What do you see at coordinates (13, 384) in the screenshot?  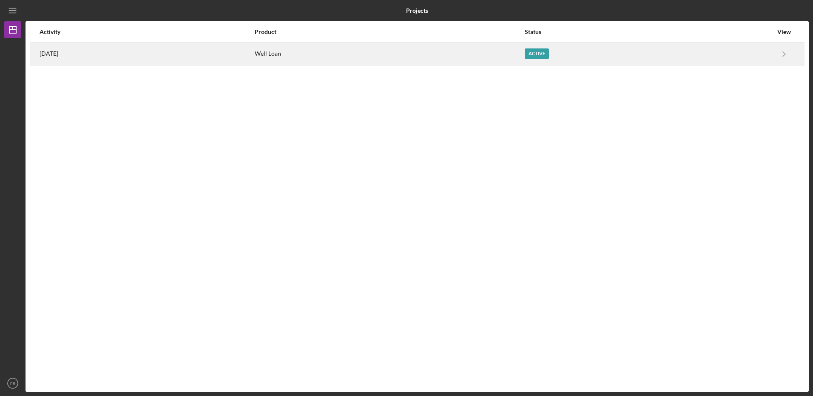 I see `text: FB` at bounding box center [13, 384].